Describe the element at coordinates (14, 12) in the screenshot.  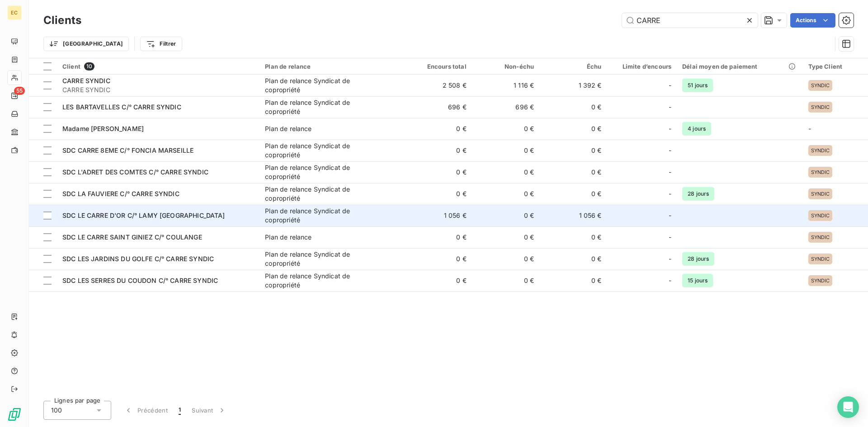
I see `div: EC` at that location.